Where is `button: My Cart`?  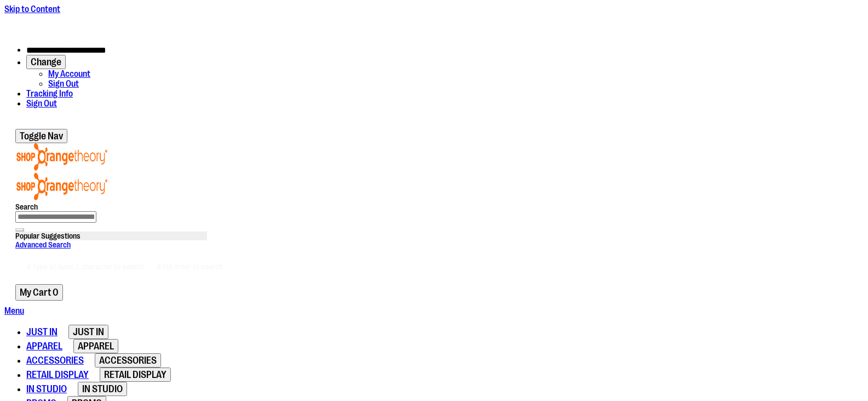
button: My Cart is located at coordinates (39, 292).